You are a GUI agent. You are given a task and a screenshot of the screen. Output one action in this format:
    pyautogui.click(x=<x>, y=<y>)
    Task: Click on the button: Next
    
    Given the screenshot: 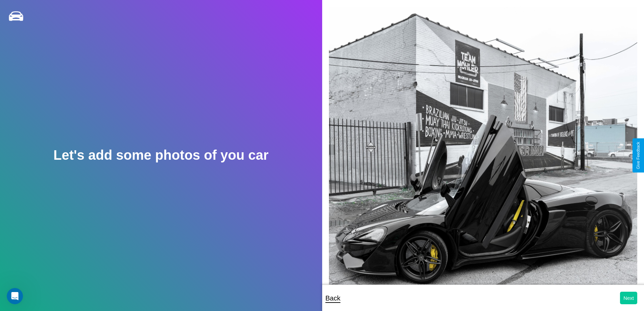 What is the action you would take?
    pyautogui.click(x=628, y=298)
    